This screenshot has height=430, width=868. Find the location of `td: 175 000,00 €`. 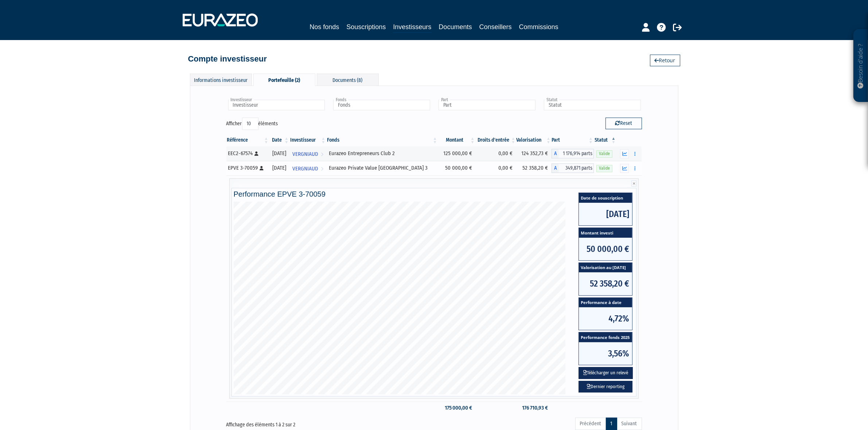

td: 175 000,00 € is located at coordinates (456, 408).